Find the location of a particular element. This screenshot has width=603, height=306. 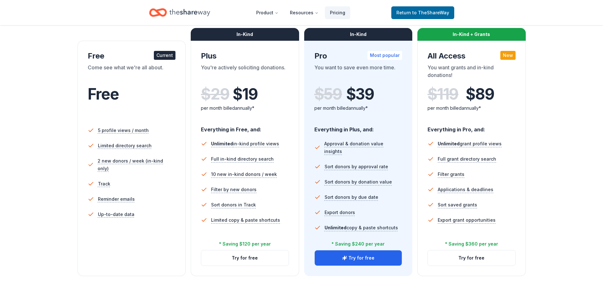

div: In-Kind + Grants is located at coordinates (472, 34).